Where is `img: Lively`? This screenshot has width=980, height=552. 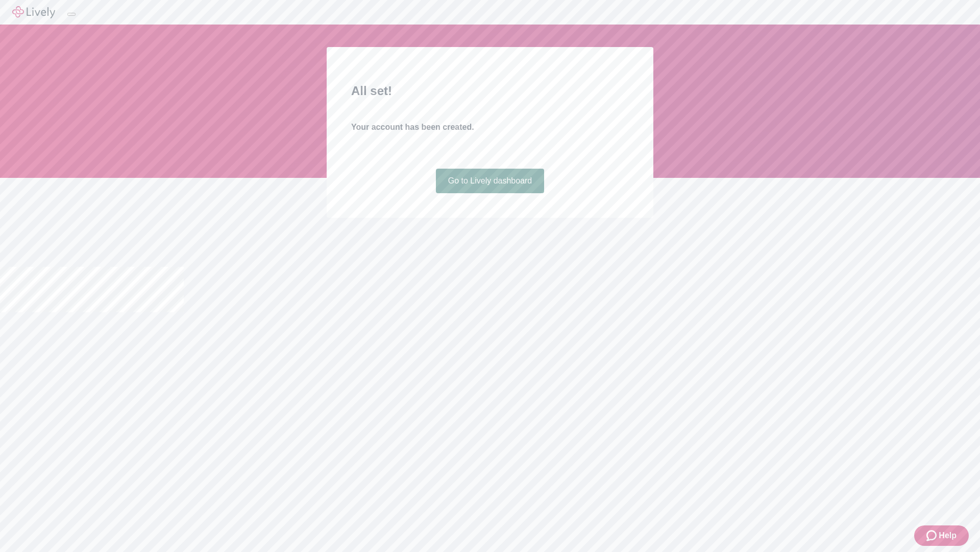
img: Lively is located at coordinates (34, 12).